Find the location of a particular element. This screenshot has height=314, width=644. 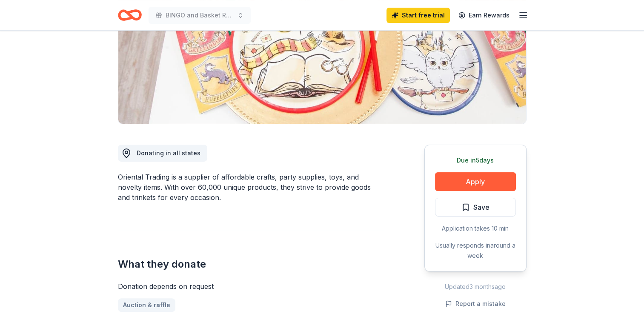

a: Earn Rewards is located at coordinates (484, 15).